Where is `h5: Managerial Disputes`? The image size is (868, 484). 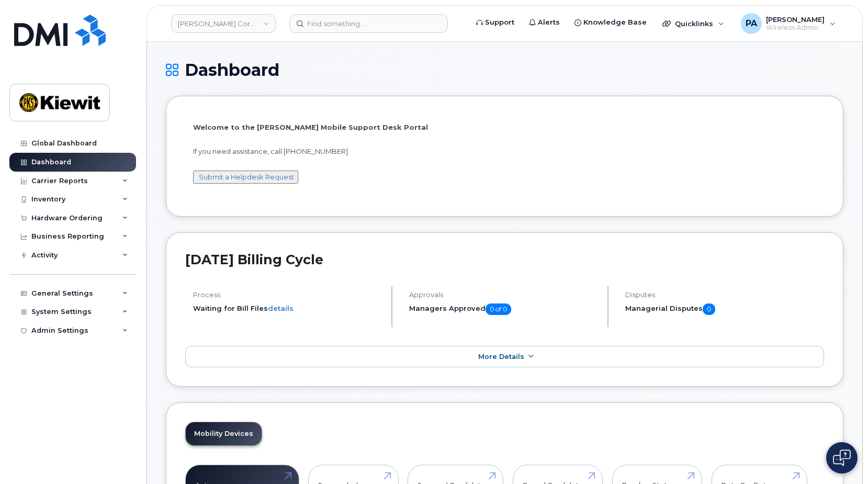
h5: Managerial Disputes is located at coordinates (724, 310).